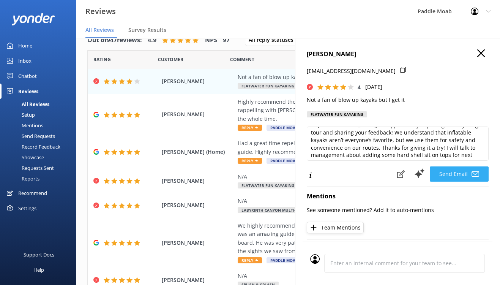 The image size is (500, 285). Describe the element at coordinates (397, 100) in the screenshot. I see `p: Not a fan of blow up kayaks but I get it` at that location.